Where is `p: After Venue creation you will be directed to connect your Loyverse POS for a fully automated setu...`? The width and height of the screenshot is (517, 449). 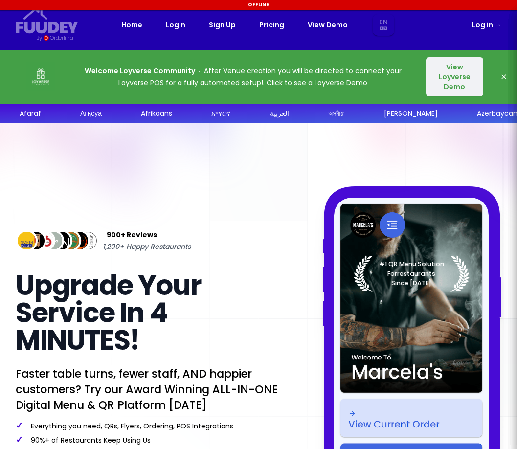
p: After Venue creation you will be directed to connect your Loyverse POS for a fully automated setu... is located at coordinates (243, 77).